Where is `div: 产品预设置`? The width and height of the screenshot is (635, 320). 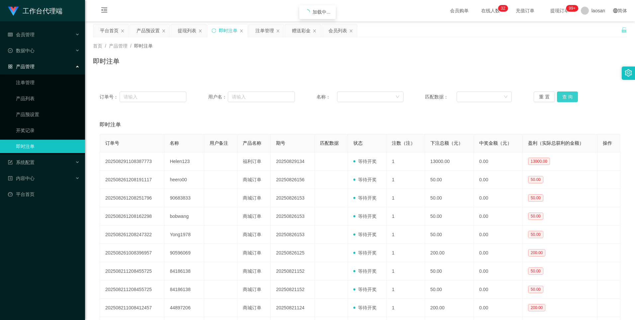 div: 产品预设置 is located at coordinates (148, 31).